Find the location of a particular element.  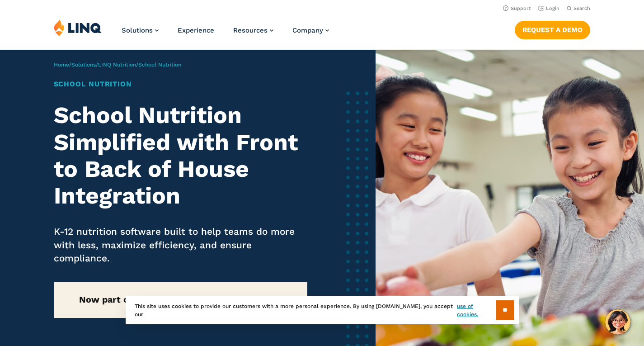

a: Request a Demo is located at coordinates (552, 30).